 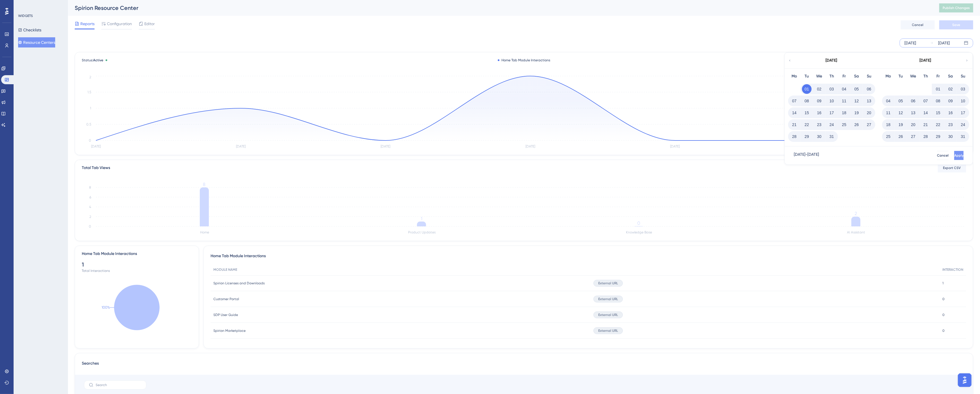 What do you see at coordinates (229, 331) in the screenshot?
I see `span: Spirion Marketplace` at bounding box center [229, 331].